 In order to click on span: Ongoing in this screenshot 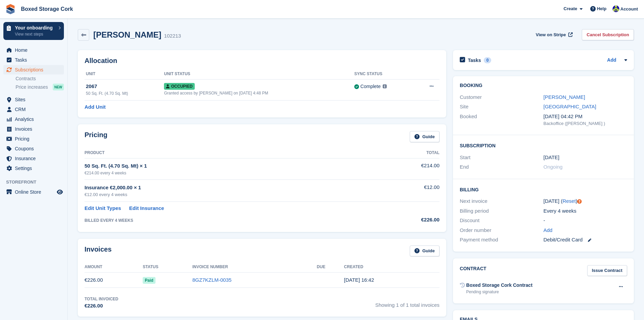, I will do `click(553, 166)`.